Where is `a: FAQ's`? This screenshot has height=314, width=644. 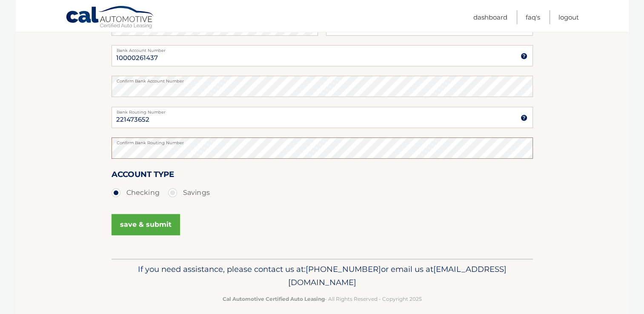
a: FAQ's is located at coordinates (533, 17).